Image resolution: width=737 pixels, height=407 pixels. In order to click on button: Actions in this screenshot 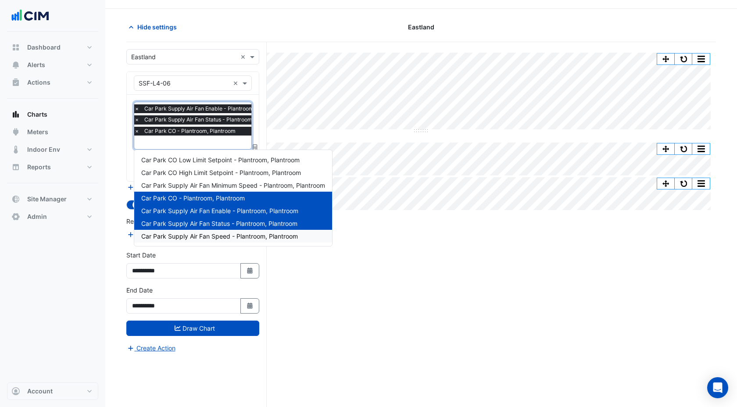, I will do `click(53, 82)`.